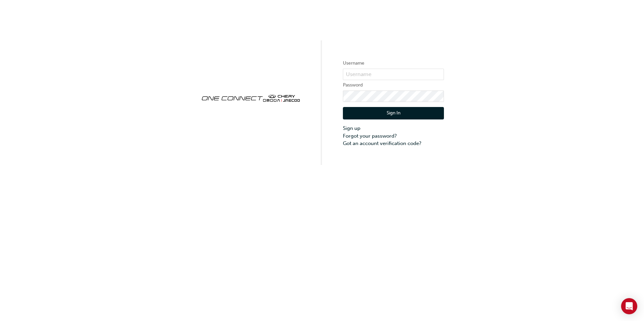  I want to click on a: Forgot your password?, so click(394, 136).